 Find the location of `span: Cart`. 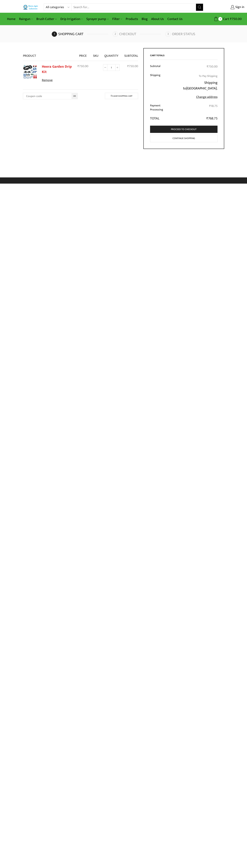

span: Cart is located at coordinates (226, 19).